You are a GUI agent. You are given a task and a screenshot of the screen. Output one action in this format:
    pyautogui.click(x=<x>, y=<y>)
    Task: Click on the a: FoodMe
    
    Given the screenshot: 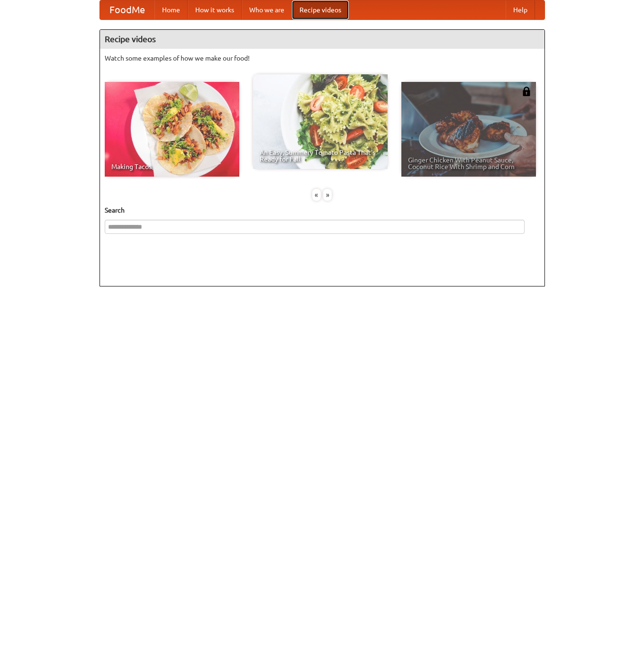 What is the action you would take?
    pyautogui.click(x=127, y=10)
    